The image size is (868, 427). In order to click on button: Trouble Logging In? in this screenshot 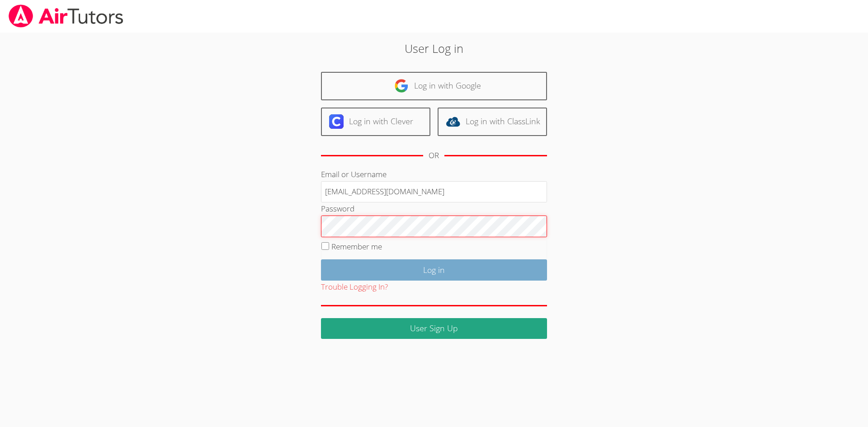, I will do `click(355, 287)`.